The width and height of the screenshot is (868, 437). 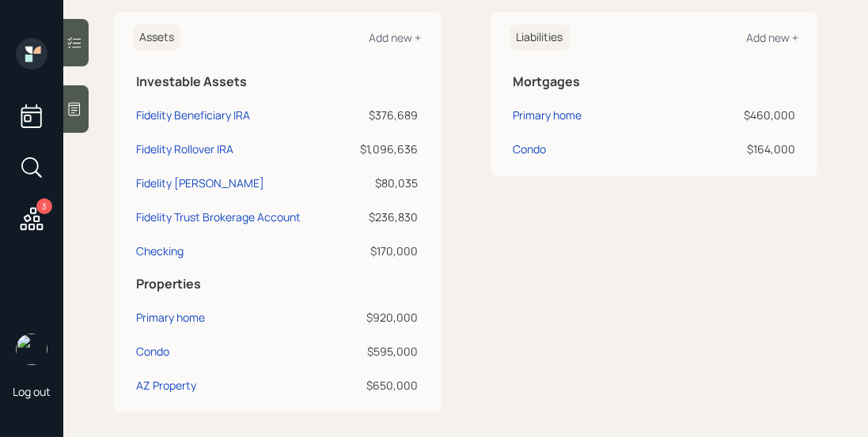 What do you see at coordinates (166, 385) in the screenshot?
I see `div: AZ Property` at bounding box center [166, 385].